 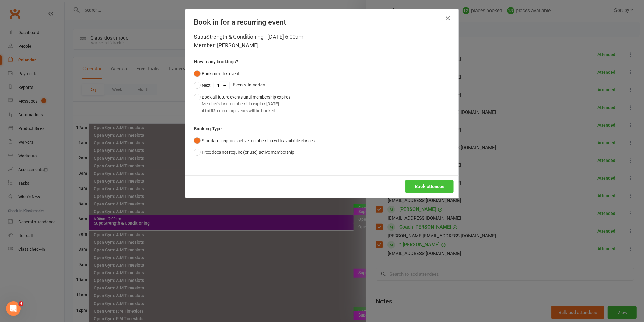 What do you see at coordinates (322, 85) in the screenshot?
I see `div: Events in series` at bounding box center [322, 85].